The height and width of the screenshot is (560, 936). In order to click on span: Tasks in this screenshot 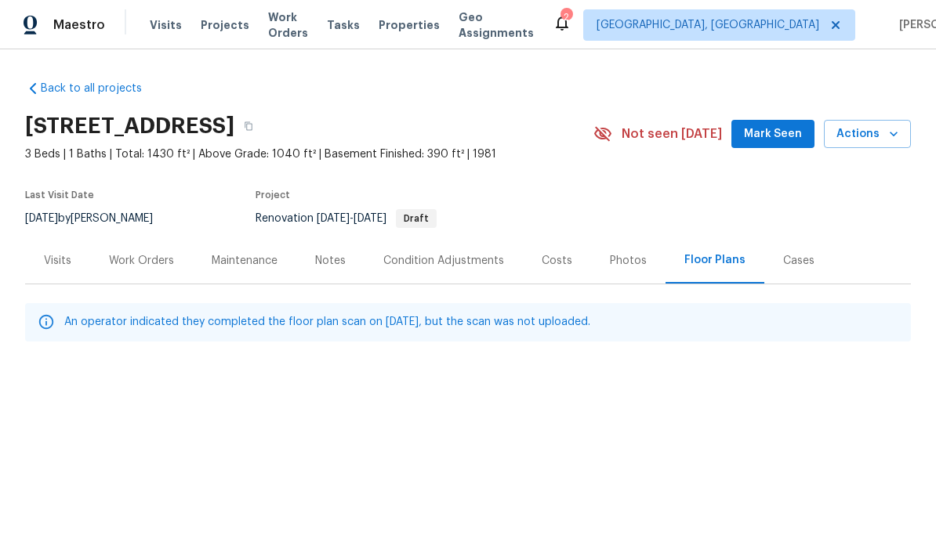, I will do `click(344, 25)`.